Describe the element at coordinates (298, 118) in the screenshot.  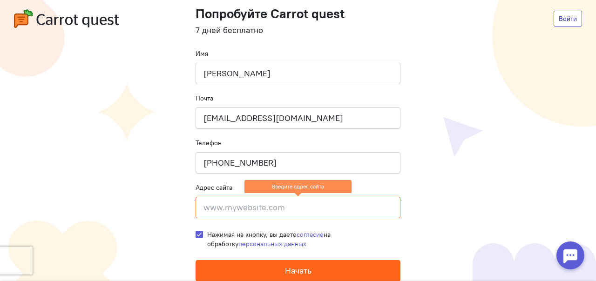
I see `input: name@company.ru` at that location.